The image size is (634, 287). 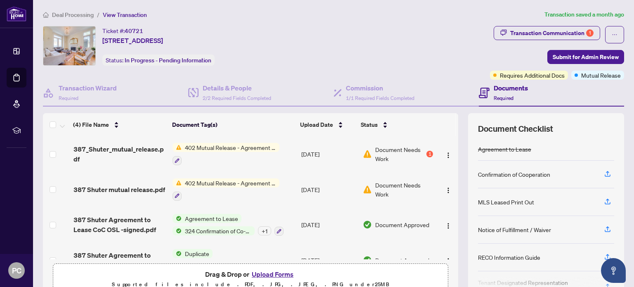 What do you see at coordinates (395, 125) in the screenshot?
I see `th: Status` at bounding box center [395, 125].